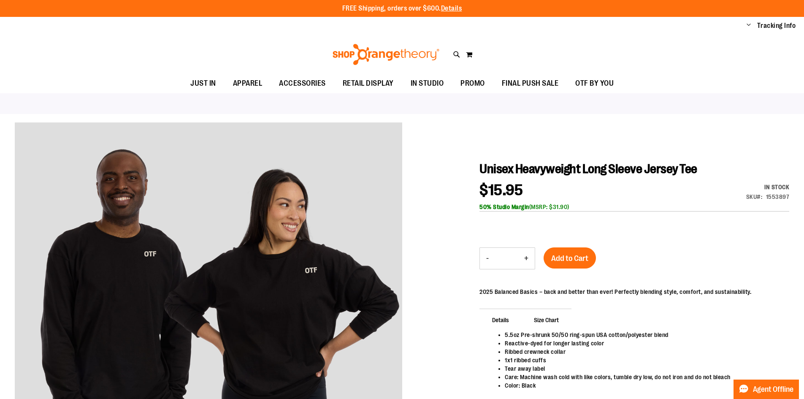  Describe the element at coordinates (643, 351) in the screenshot. I see `li: Ribbed crewneck collar​` at that location.